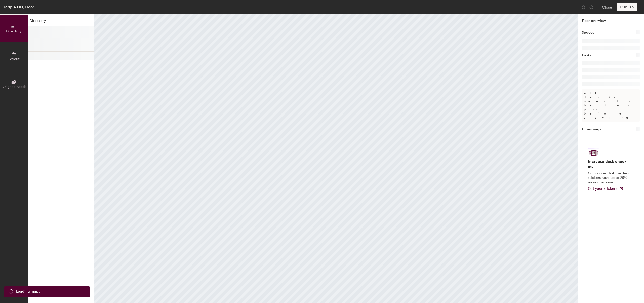 Image resolution: width=644 pixels, height=303 pixels. What do you see at coordinates (61, 22) in the screenshot?
I see `h1: Directory` at bounding box center [61, 22].